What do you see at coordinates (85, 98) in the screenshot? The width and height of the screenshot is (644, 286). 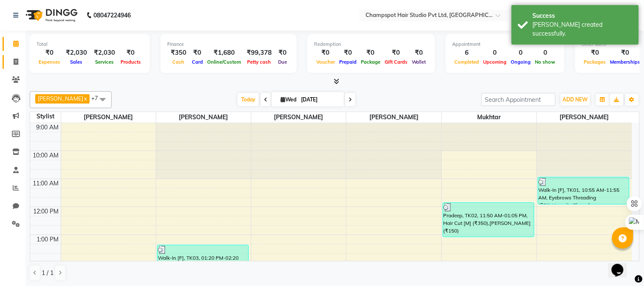 I see `a: x` at bounding box center [85, 98].